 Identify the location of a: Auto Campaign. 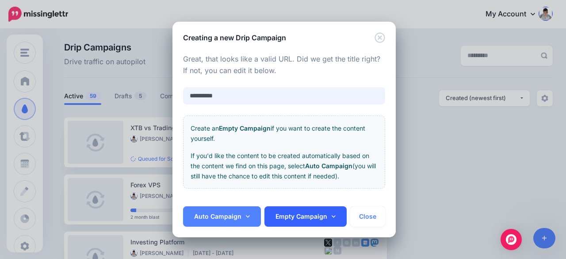
(222, 216).